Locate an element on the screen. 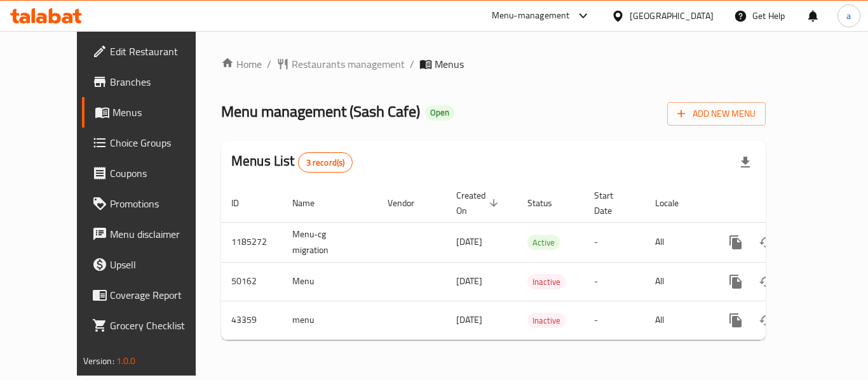 Image resolution: width=868 pixels, height=380 pixels. span: Start Date is located at coordinates (612, 203).